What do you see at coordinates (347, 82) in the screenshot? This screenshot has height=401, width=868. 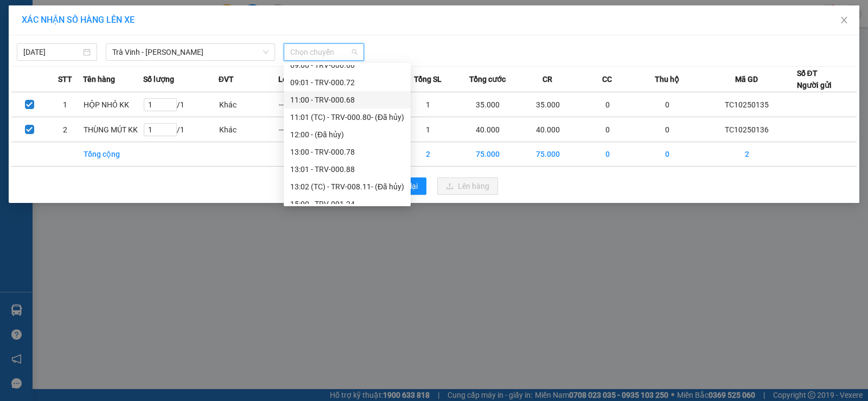 I see `div: 09:01 - TRV-000.72` at bounding box center [347, 82].